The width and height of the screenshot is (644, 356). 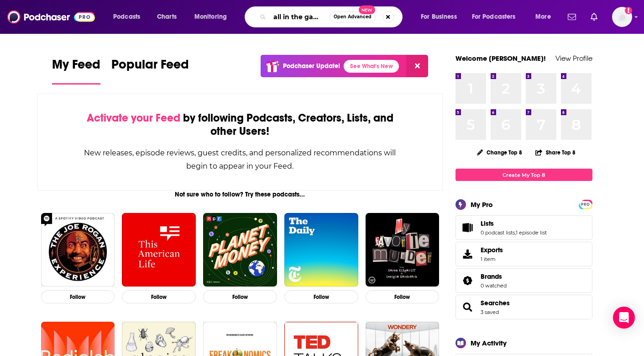 I want to click on a: PRO, so click(x=586, y=204).